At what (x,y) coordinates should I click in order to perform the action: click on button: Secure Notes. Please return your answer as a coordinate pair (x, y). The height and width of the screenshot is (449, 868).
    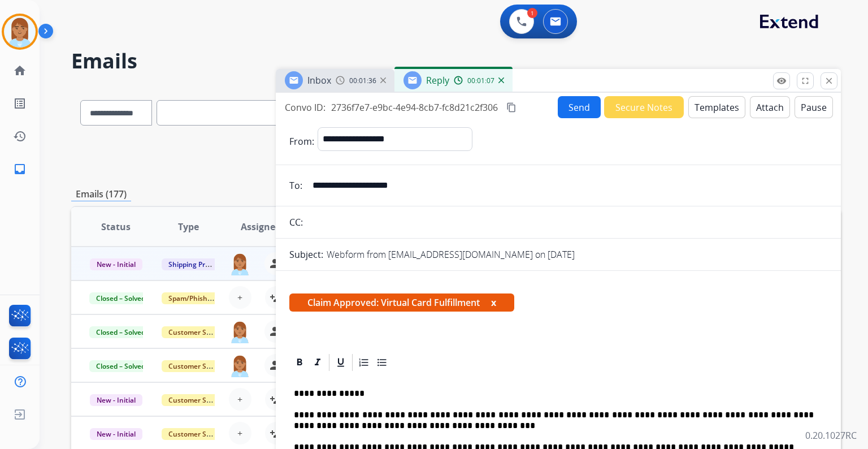
    Looking at the image, I should click on (644, 107).